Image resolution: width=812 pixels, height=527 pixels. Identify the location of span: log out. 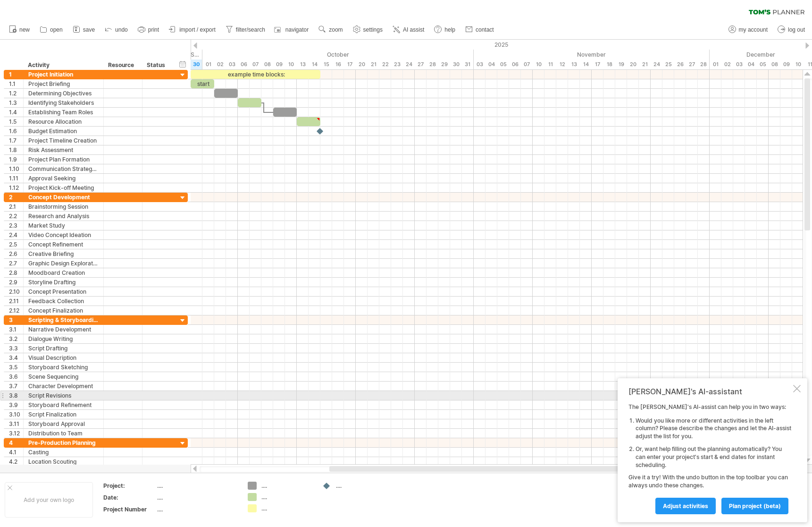
(797, 30).